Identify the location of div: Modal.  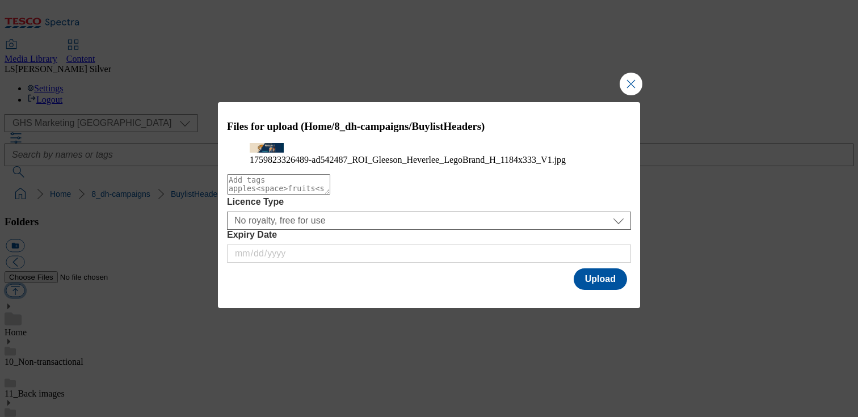
(429, 205).